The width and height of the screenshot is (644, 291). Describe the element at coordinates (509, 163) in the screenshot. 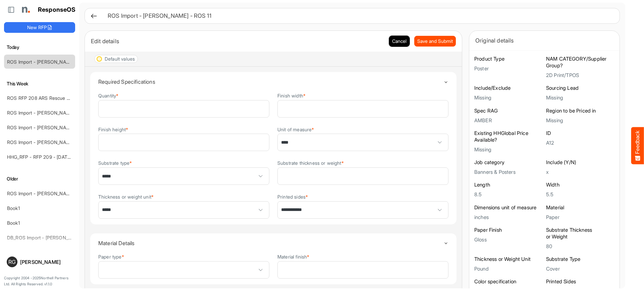

I see `h6: Job category` at that location.